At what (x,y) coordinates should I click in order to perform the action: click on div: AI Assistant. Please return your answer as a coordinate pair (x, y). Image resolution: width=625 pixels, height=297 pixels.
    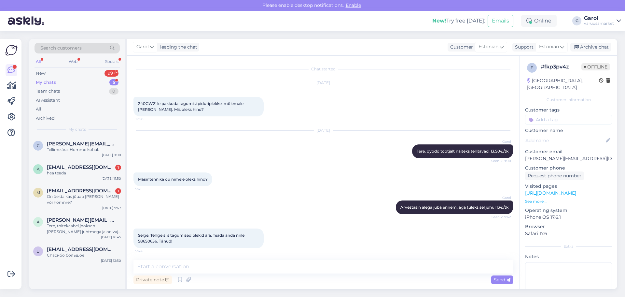
    Looking at the image, I should click on (48, 100).